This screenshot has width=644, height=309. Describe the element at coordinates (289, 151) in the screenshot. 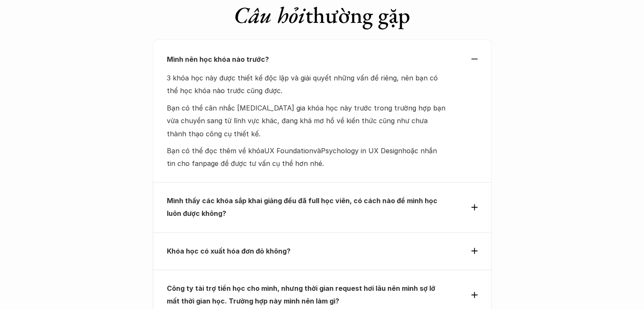

I see `a: UX Foundation` at that location.